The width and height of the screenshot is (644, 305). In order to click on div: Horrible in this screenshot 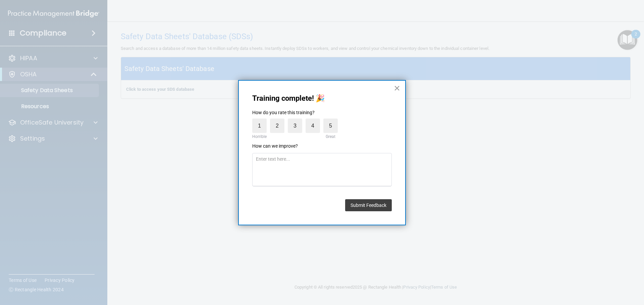, I will do `click(259, 137)`.